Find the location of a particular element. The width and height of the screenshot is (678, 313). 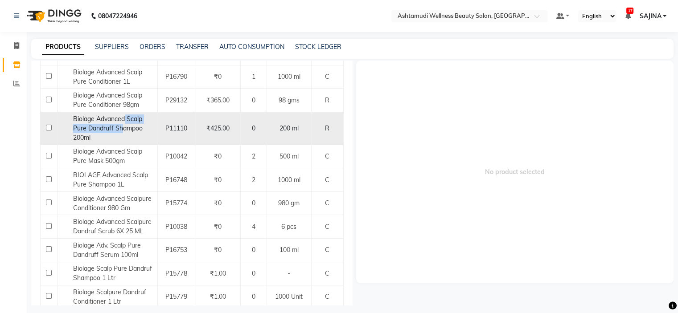

span: 98 gms is located at coordinates (289, 100).